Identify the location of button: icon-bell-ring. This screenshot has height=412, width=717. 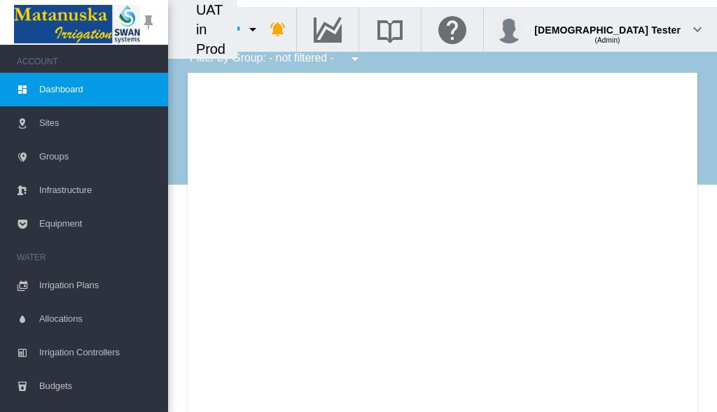
(278, 29).